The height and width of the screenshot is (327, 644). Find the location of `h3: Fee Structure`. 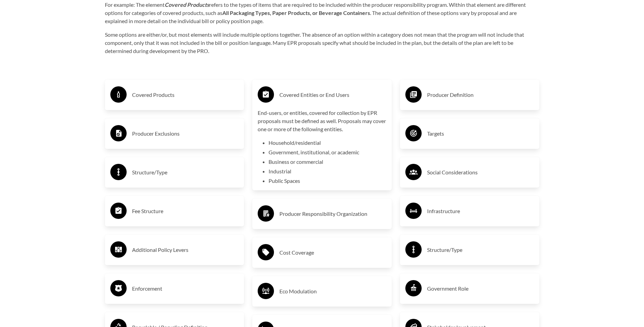

h3: Fee Structure is located at coordinates (185, 211).